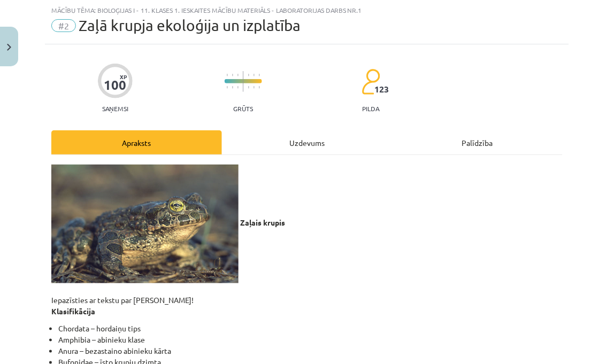 This screenshot has width=614, height=364. Describe the element at coordinates (136, 142) in the screenshot. I see `div: Apraksts` at that location.